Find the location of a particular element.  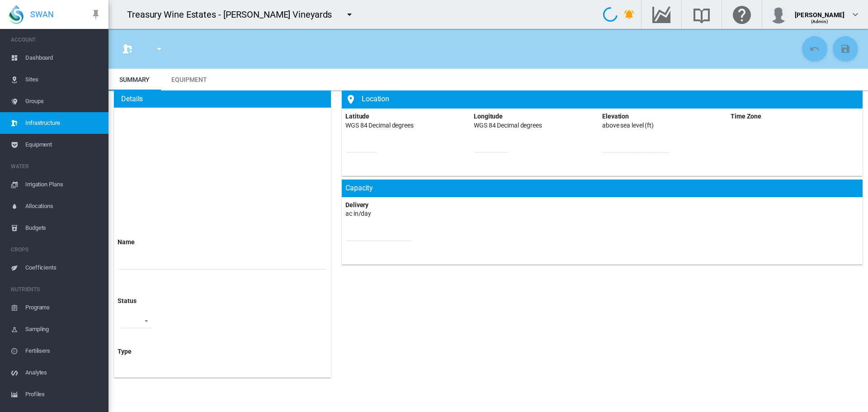

div: Time Zone is located at coordinates (746, 116).